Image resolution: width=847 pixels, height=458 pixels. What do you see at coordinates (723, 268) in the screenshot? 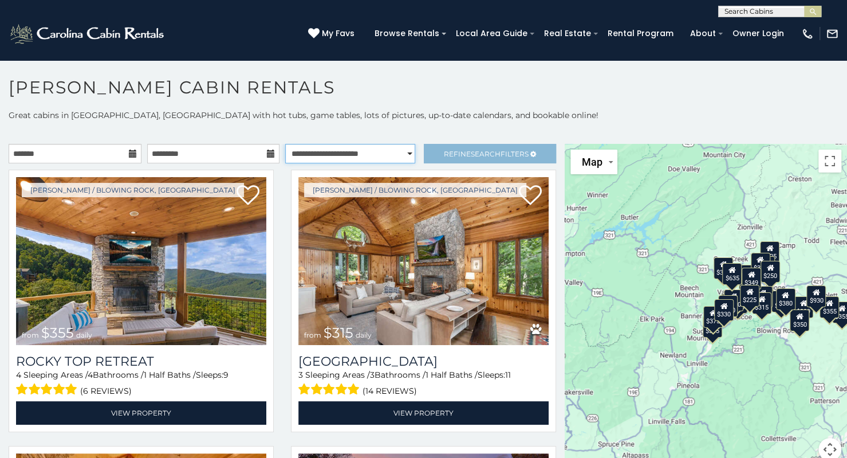
I see `div: $305` at bounding box center [723, 268].